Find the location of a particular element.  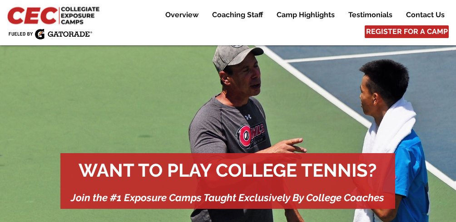

img: Fueled by Gatorade.png is located at coordinates (50, 34).